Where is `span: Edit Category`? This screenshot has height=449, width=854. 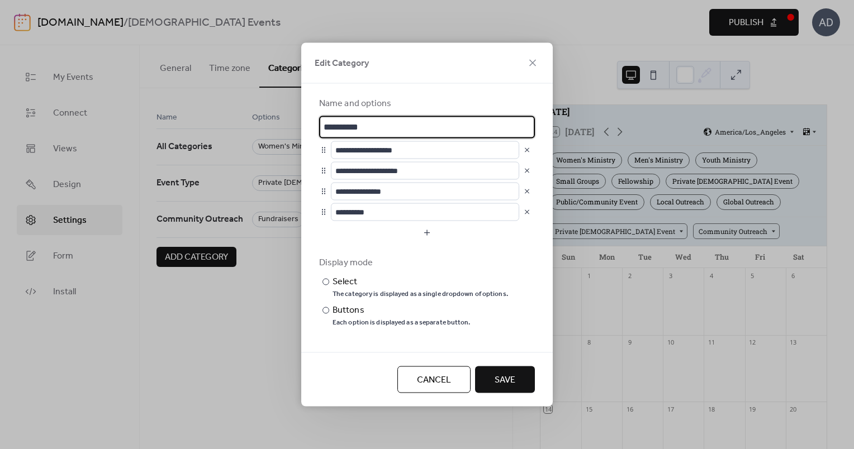
span: Edit Category is located at coordinates (341, 64).